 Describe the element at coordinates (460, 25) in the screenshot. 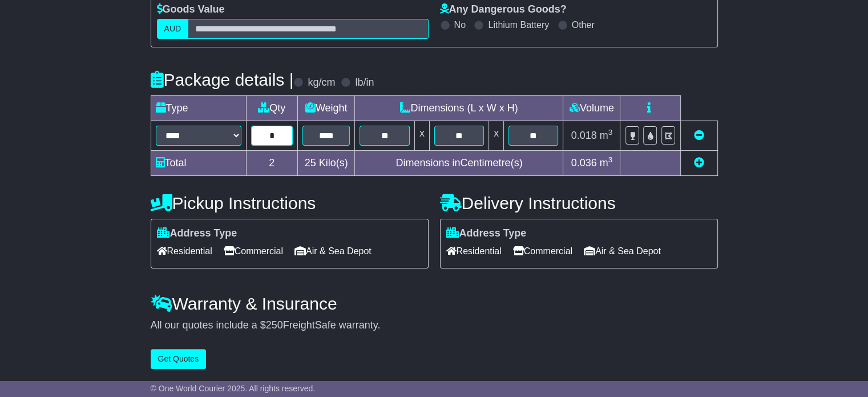

I see `label: No` at that location.